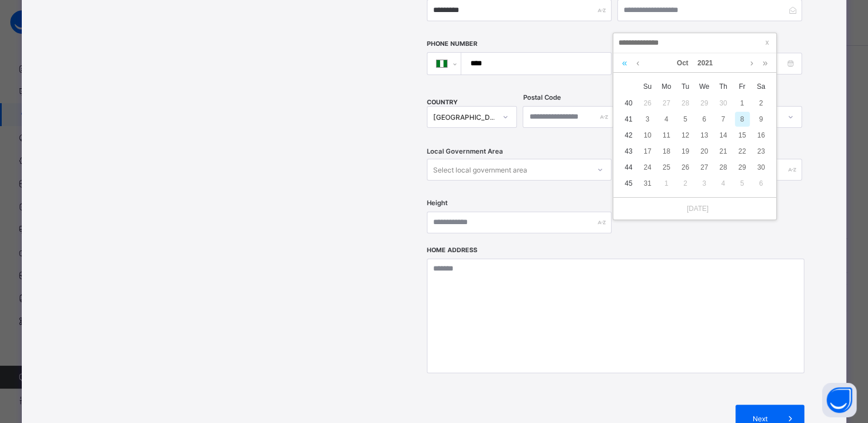 This screenshot has width=868, height=423. Describe the element at coordinates (761, 87) in the screenshot. I see `th: Sat` at that location.